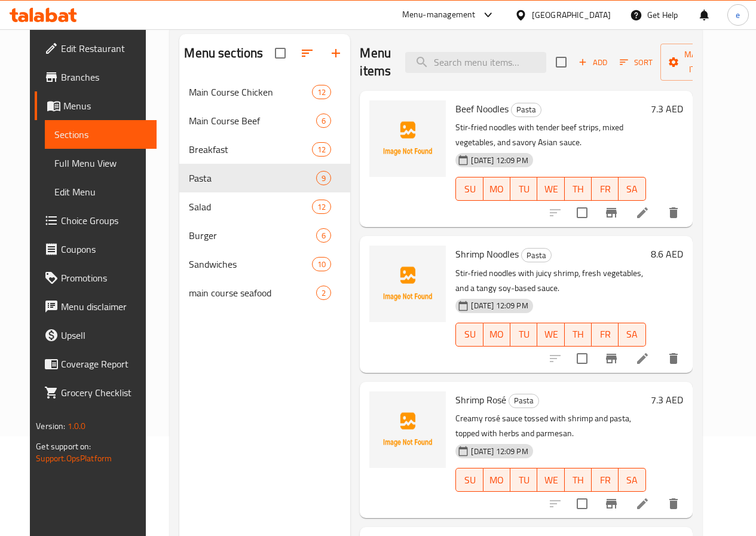 This screenshot has width=756, height=536. Describe the element at coordinates (265, 121) in the screenshot. I see `div: Main Course Beef6` at that location.